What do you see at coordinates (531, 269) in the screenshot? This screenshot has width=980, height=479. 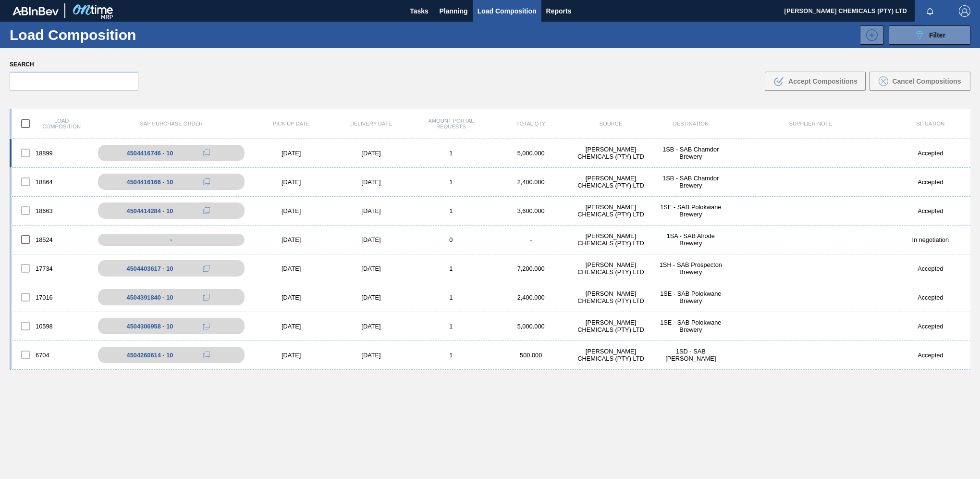 I see `div: 7,200.000` at bounding box center [531, 269].